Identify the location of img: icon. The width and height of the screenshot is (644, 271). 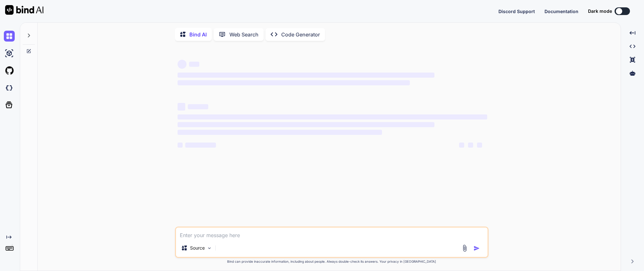
(477, 248).